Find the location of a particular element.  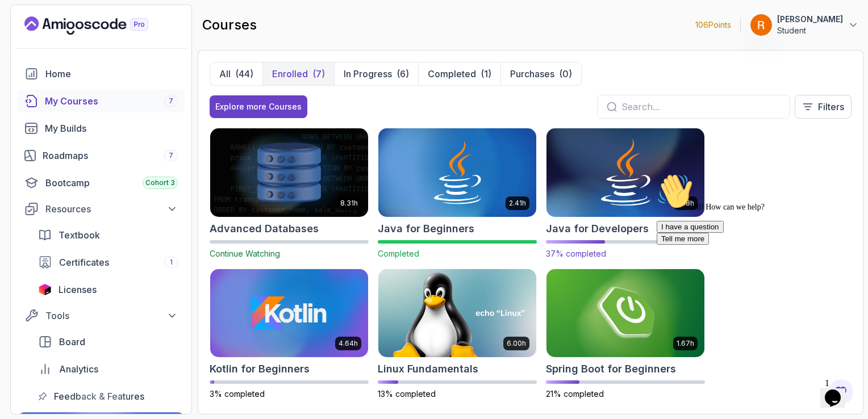

p: Enrolled is located at coordinates (290, 74).